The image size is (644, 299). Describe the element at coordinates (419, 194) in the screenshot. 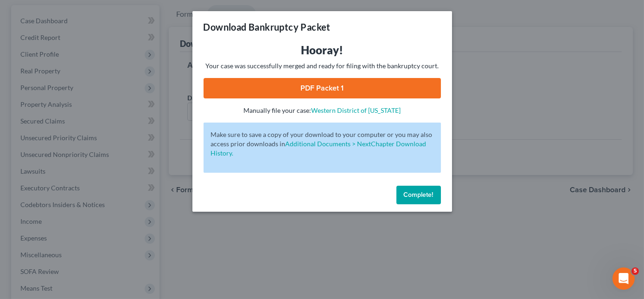

I see `span: Complete!` at that location.